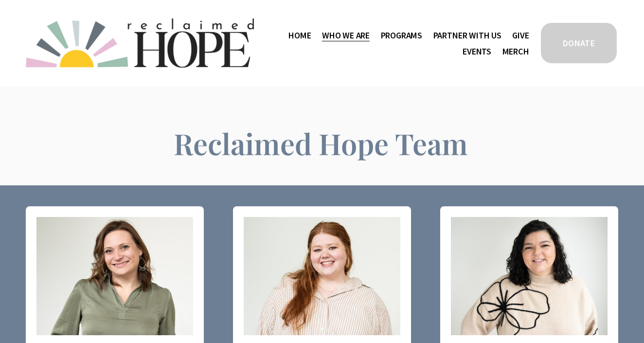  Describe the element at coordinates (345, 35) in the screenshot. I see `span: Who We Are` at that location.